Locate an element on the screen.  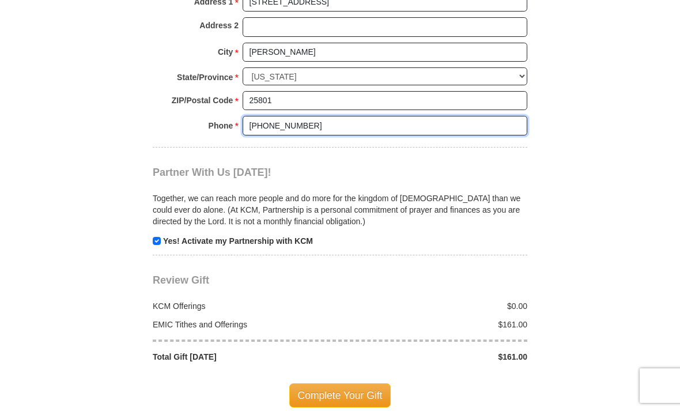
strong: Phone is located at coordinates (221, 126).